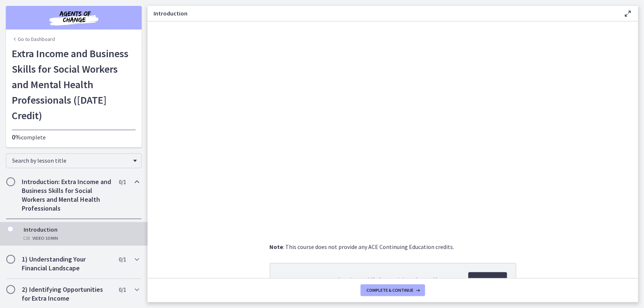 The height and width of the screenshot is (308, 644). Describe the element at coordinates (67, 294) in the screenshot. I see `h2: 2) Identifying Opportunities for Extra Income` at that location.